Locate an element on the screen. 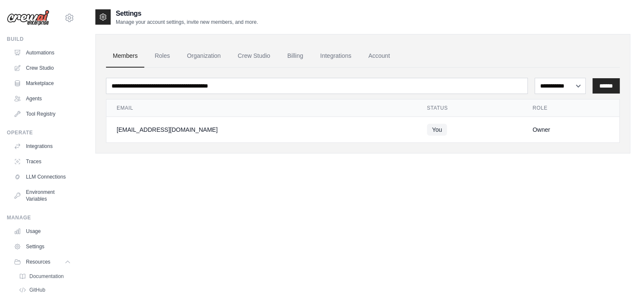 The width and height of the screenshot is (644, 301). img: Logo is located at coordinates (28, 18).